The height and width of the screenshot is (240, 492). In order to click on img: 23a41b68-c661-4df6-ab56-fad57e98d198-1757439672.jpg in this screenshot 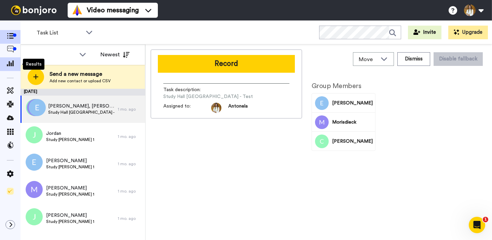, I will do `click(216, 108)`.